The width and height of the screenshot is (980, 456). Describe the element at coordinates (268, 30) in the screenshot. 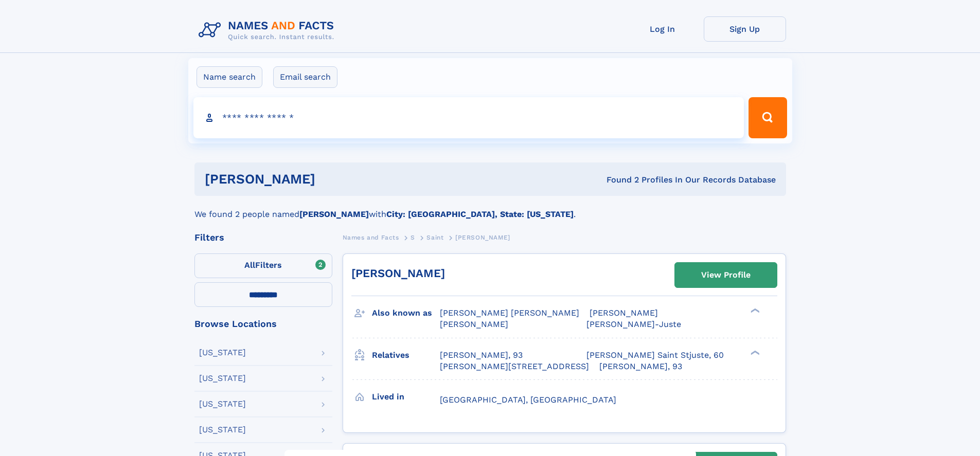

I see `img: Logo Names and Facts` at that location.